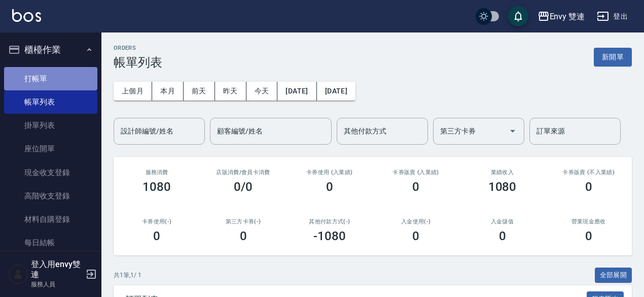 This screenshot has height=297, width=644. I want to click on a: 帳單列表, so click(51, 102).